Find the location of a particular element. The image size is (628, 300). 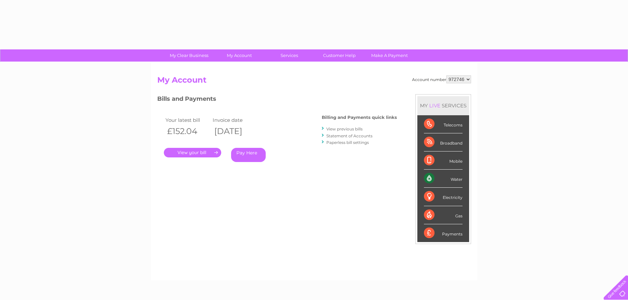

div: Payments is located at coordinates (443, 233).